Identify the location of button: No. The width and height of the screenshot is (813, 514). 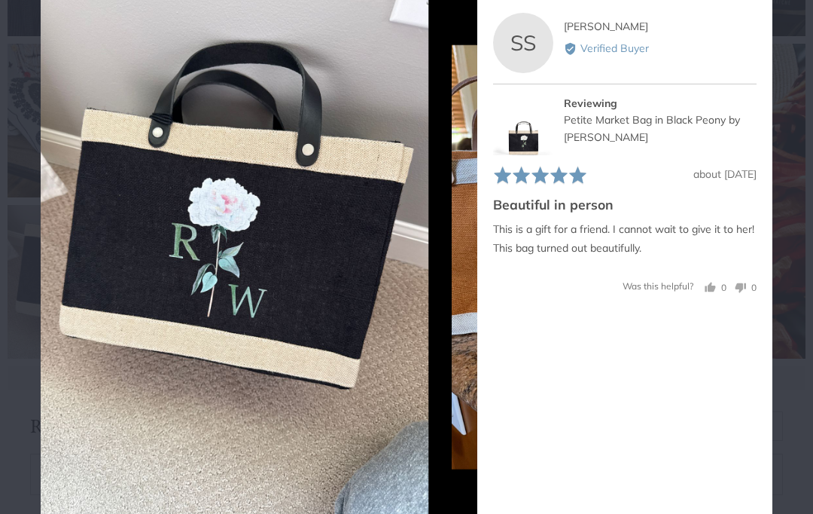
(743, 287).